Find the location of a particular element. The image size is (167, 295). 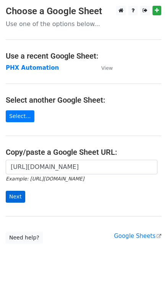

h4: Use a recent Google Sheet: is located at coordinates (84, 56).